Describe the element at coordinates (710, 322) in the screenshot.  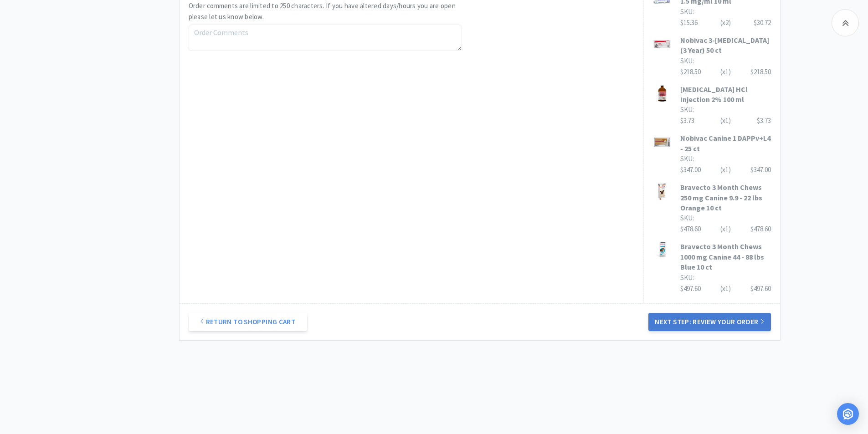
I see `button: Next Step: Review Your Order` at that location.